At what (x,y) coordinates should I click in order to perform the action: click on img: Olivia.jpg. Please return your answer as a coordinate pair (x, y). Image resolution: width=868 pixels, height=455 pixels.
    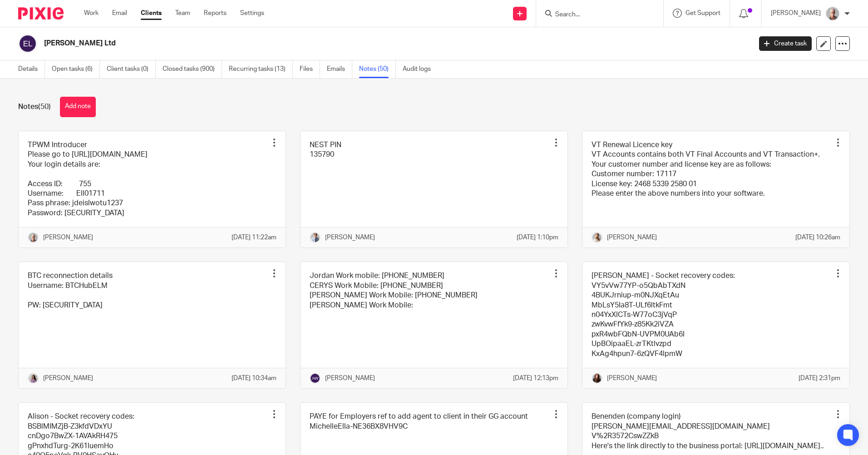
    Looking at the image, I should click on (33, 378).